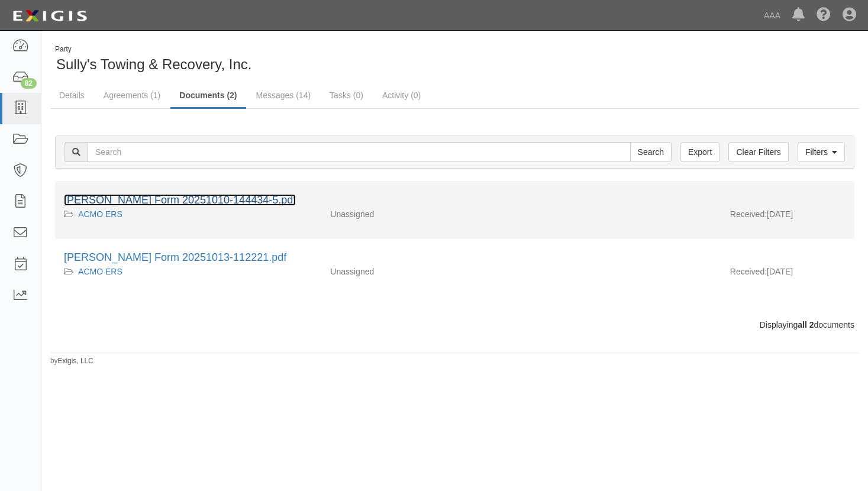 The height and width of the screenshot is (491, 868). What do you see at coordinates (208, 96) in the screenshot?
I see `a: Documents (2)` at bounding box center [208, 96].